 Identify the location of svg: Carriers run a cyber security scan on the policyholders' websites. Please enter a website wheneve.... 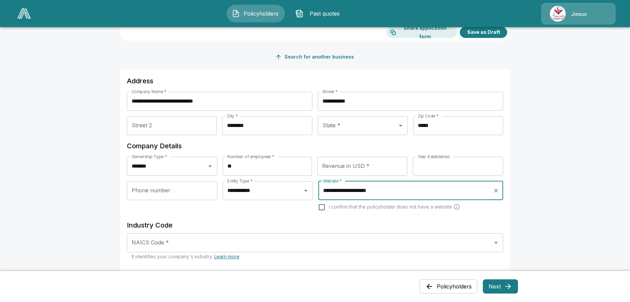
(457, 207).